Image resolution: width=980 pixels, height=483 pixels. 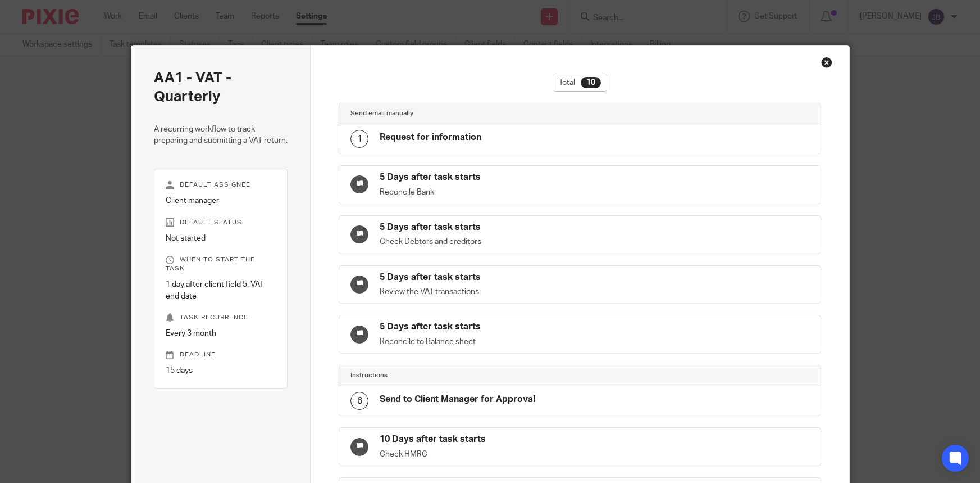 What do you see at coordinates (221, 222) in the screenshot?
I see `p: Default status` at bounding box center [221, 222].